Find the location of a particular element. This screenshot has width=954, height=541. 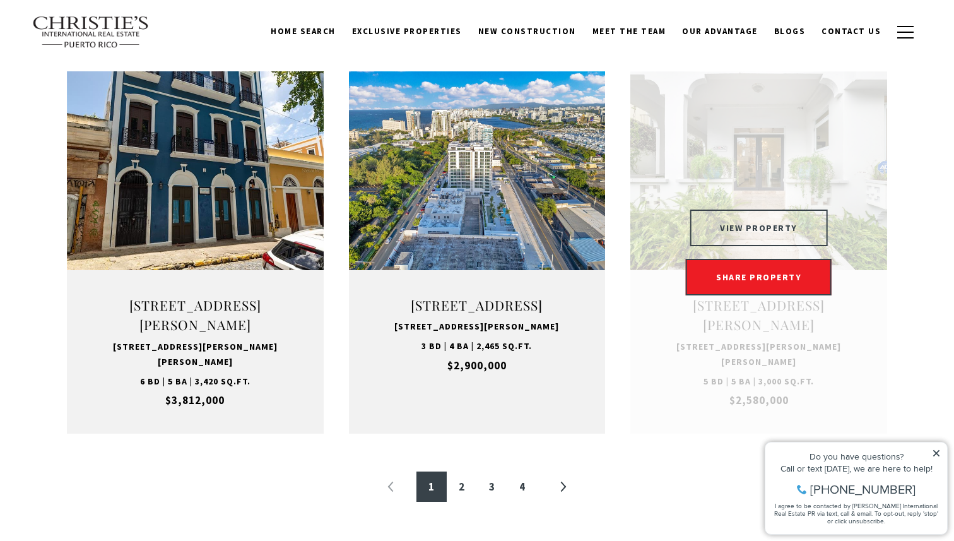

a: 2 is located at coordinates (462, 487).